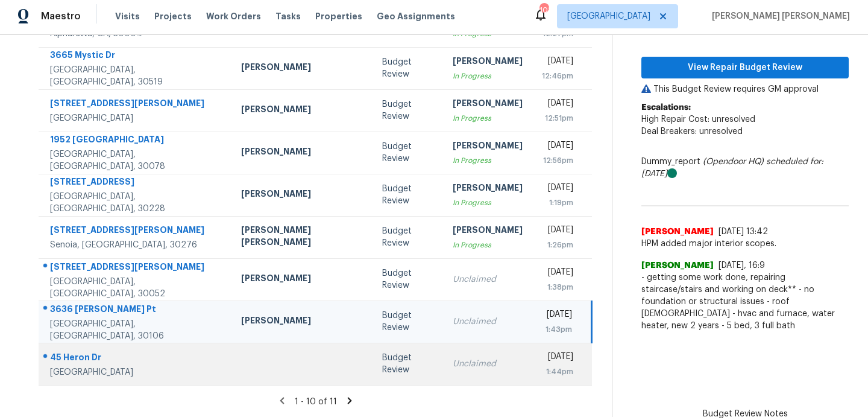 This screenshot has height=420, width=868. Describe the element at coordinates (745, 68) in the screenshot. I see `button: View Repair Budget Review` at that location.